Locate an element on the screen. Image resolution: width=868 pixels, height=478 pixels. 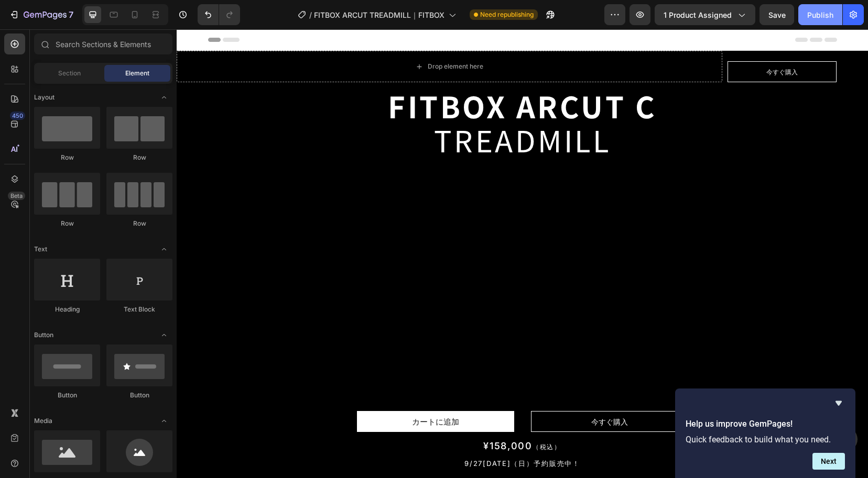
p: Quick feedback to build what you need. is located at coordinates (765, 439).